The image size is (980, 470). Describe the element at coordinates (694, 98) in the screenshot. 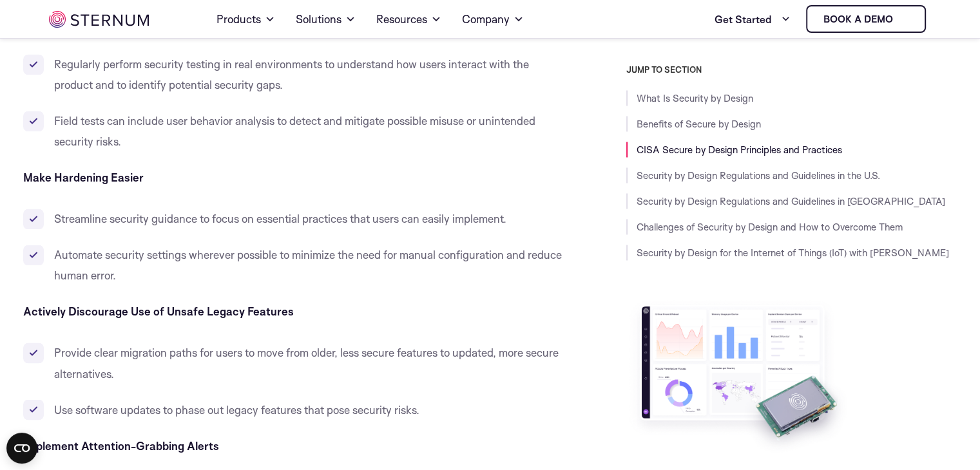

I see `a: What Is Security by Design` at that location.